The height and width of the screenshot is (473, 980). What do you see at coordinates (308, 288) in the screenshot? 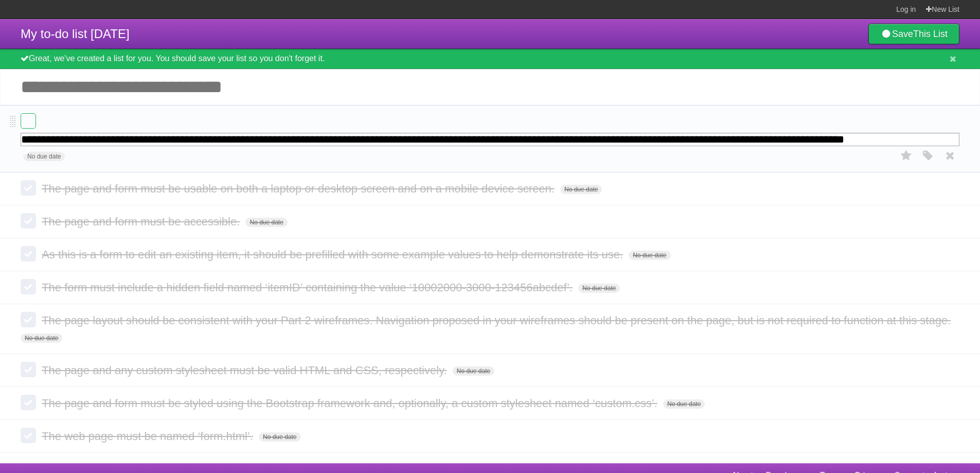
I see `span: The form must include a hidden field named ‘itemID’ containing the value ‘10002000-3000-123456abc...` at bounding box center [308, 288].